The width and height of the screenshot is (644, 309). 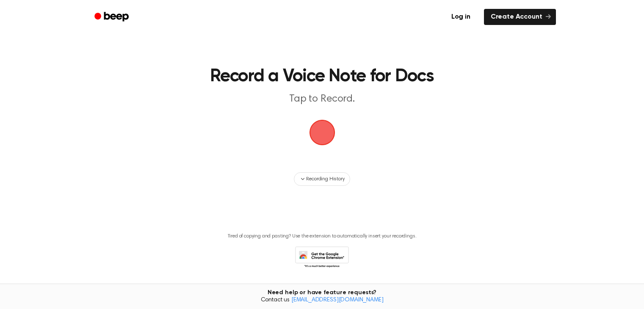 I want to click on a: Create Account, so click(x=520, y=17).